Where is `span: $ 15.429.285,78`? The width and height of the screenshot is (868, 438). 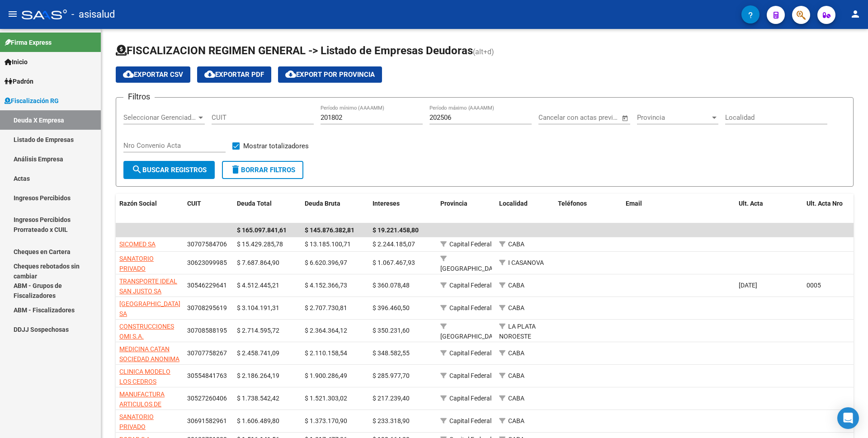 span: $ 15.429.285,78 is located at coordinates (260, 244).